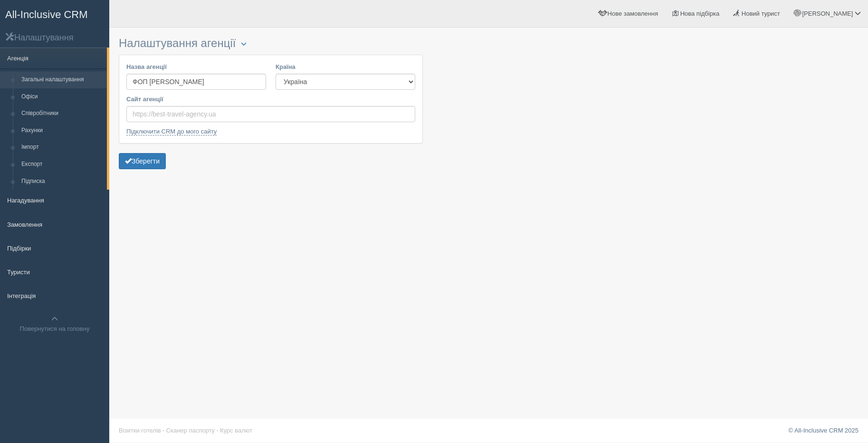 Image resolution: width=868 pixels, height=443 pixels. What do you see at coordinates (633, 14) in the screenshot?
I see `span: Нове замовлення` at bounding box center [633, 14].